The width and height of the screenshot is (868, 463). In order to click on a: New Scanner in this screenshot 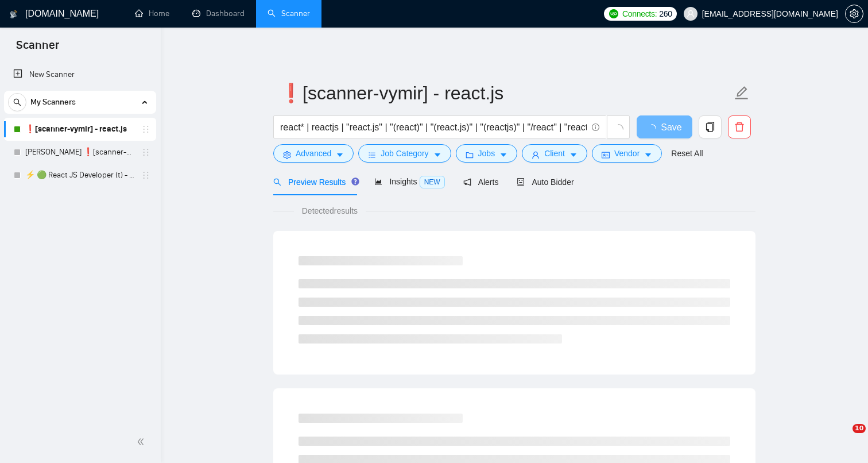, I will do `click(80, 75)`.